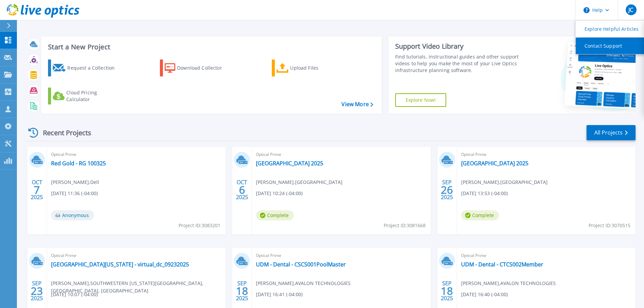 The height and width of the screenshot is (308, 644). I want to click on a: Request a Collection, so click(85, 68).